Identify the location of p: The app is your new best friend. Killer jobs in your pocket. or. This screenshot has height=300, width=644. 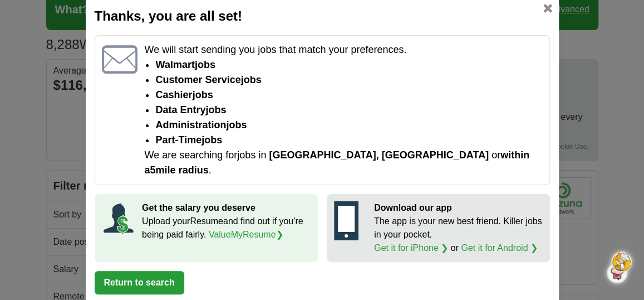
(458, 235).